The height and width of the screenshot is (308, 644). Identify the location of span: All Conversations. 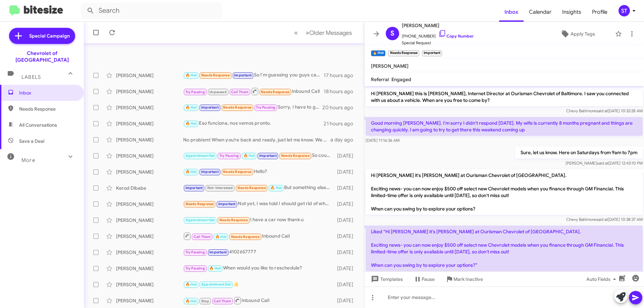
(38, 125).